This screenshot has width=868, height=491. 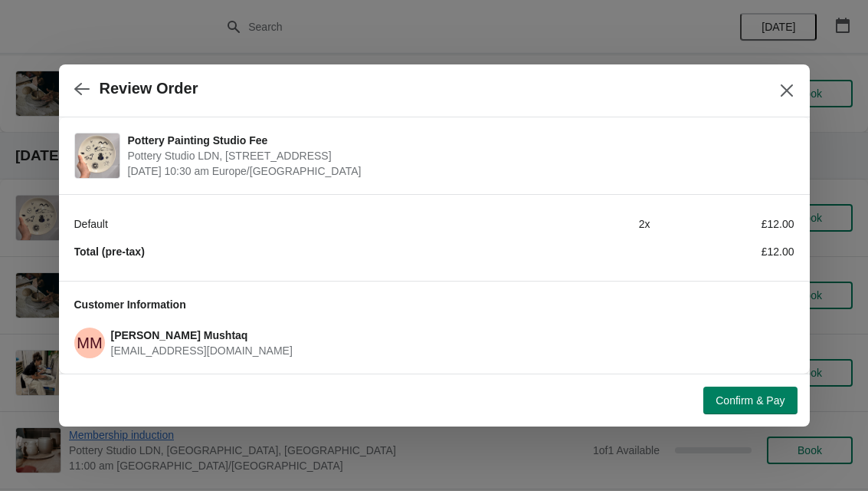 What do you see at coordinates (130, 305) in the screenshot?
I see `span: Customer Information` at bounding box center [130, 305].